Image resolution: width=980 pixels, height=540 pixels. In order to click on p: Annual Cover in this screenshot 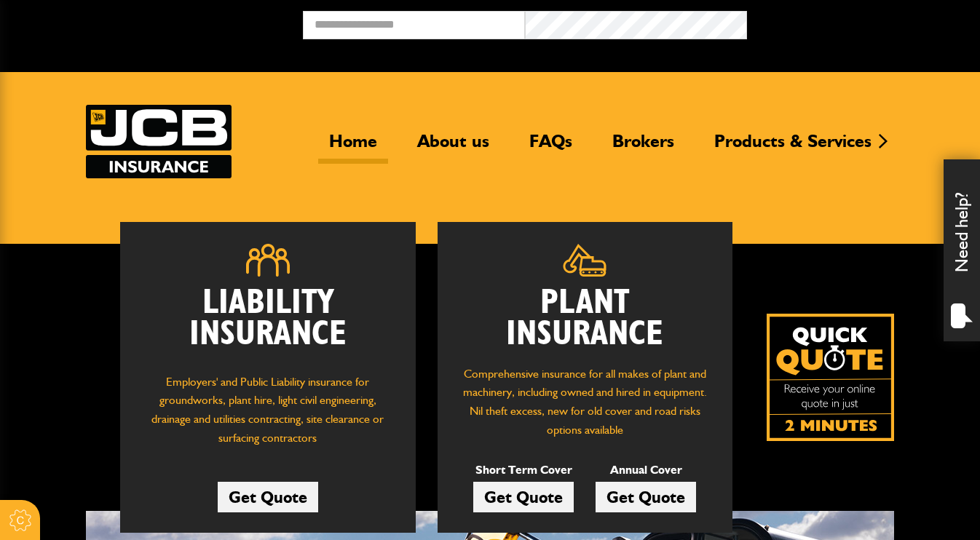, I will do `click(646, 470)`.